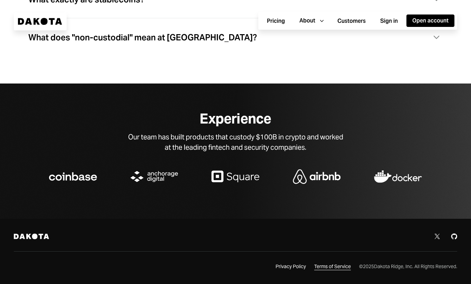  I want to click on div: Terms of Service, so click(333, 267).